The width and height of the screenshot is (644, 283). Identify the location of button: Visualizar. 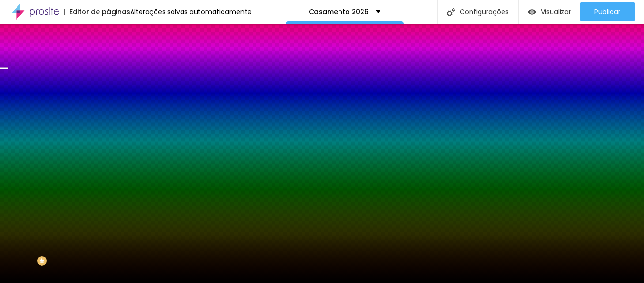
(549, 12).